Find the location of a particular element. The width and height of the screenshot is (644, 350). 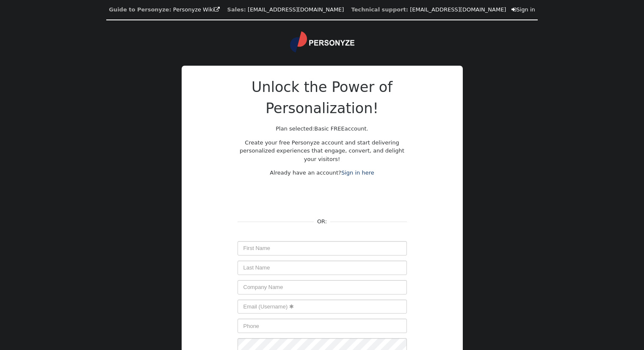

h2: Unlock the Power of Personalization! is located at coordinates (322, 98).